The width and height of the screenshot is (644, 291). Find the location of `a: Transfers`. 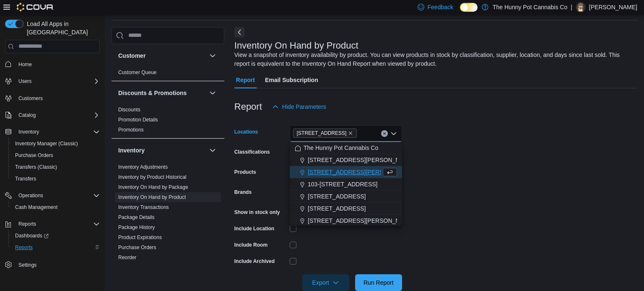

a: Transfers is located at coordinates (25, 179).